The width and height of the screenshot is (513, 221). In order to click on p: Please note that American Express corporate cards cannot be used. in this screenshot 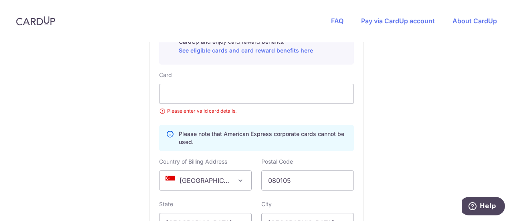, I will do `click(263, 138)`.